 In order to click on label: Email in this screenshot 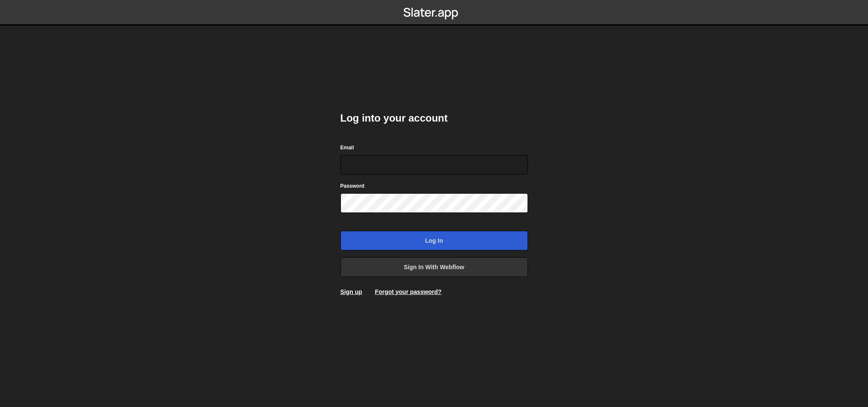, I will do `click(347, 147)`.